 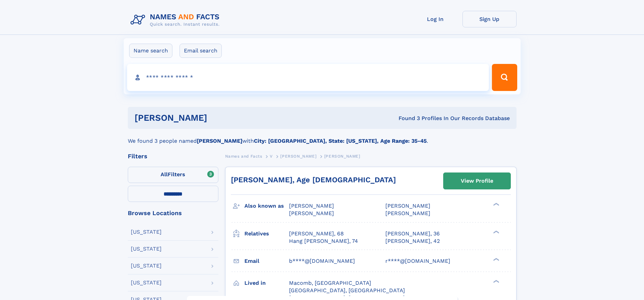 I want to click on button: Search Button, so click(x=505, y=78).